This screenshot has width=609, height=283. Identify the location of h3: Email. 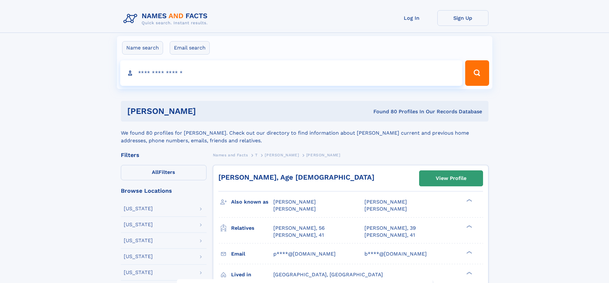
(252, 254).